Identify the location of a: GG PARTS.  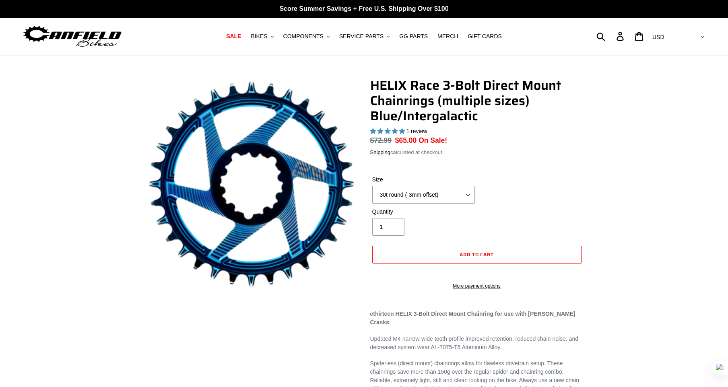
(413, 36).